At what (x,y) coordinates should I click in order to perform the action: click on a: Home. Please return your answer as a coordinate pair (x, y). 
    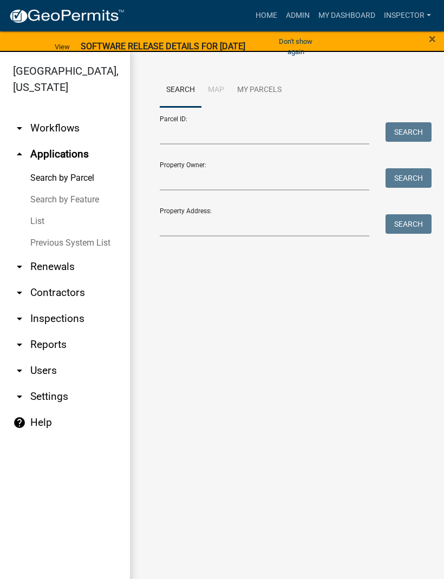
    Looking at the image, I should click on (266, 16).